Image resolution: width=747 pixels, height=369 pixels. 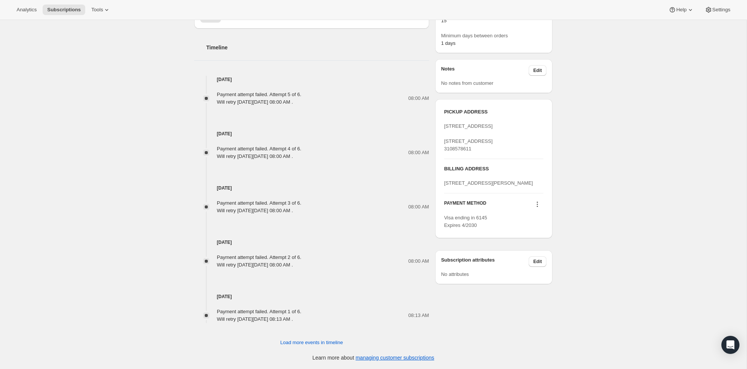 I want to click on h3: BILLING ADDRESS, so click(x=493, y=169).